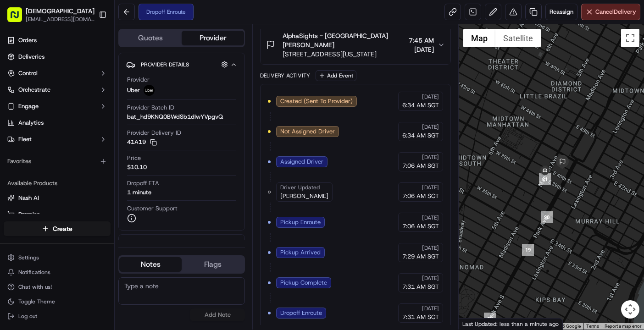 Image resolution: width=644 pixels, height=330 pixels. What do you see at coordinates (25, 139) in the screenshot?
I see `span: Fleet` at bounding box center [25, 139].